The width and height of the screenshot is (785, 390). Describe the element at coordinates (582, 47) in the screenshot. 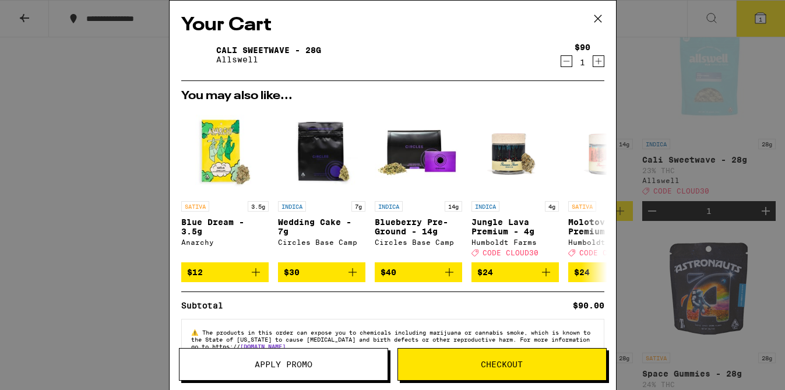

I see `div: $90` at that location.